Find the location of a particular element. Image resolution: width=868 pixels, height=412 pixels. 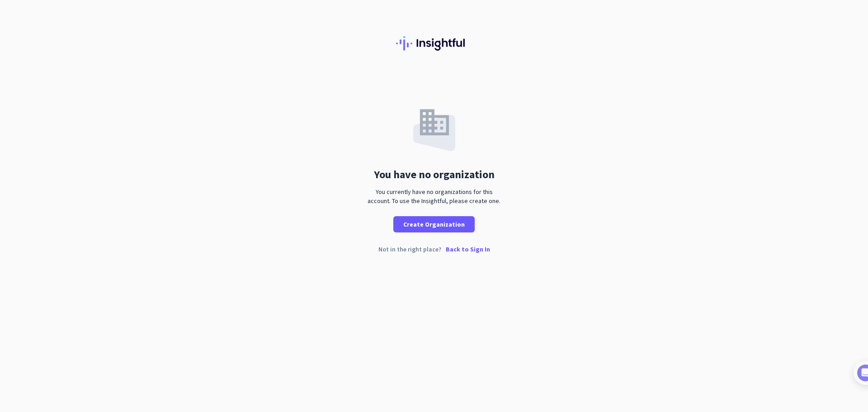

span: Create Organization is located at coordinates (434, 224).